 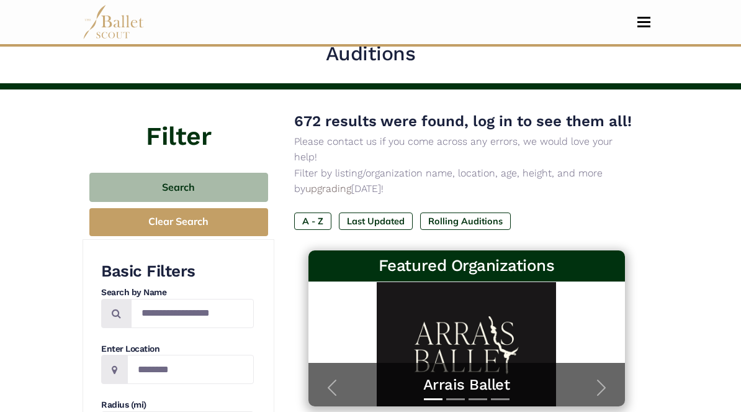 I want to click on a: Arrais Ballet, so click(x=467, y=384).